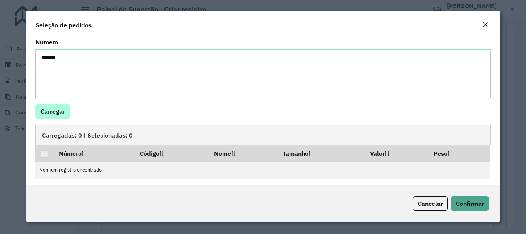 This screenshot has width=526, height=234. I want to click on th: Código, so click(172, 153).